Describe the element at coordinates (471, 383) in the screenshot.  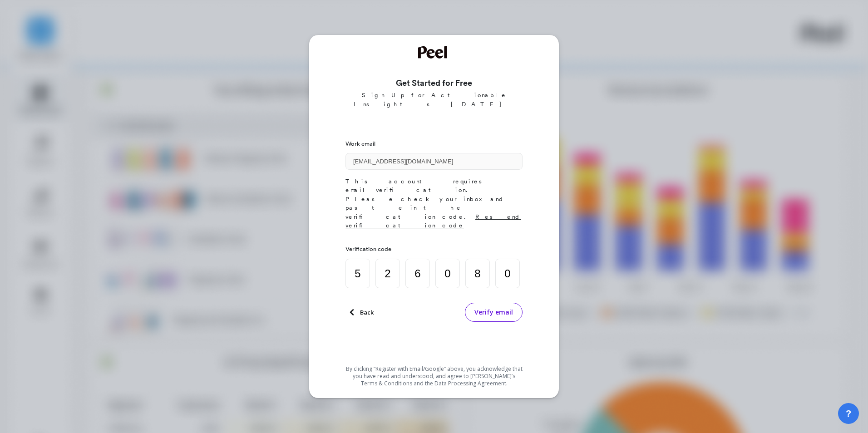
I see `a: Data Processing Agreement.` at that location.